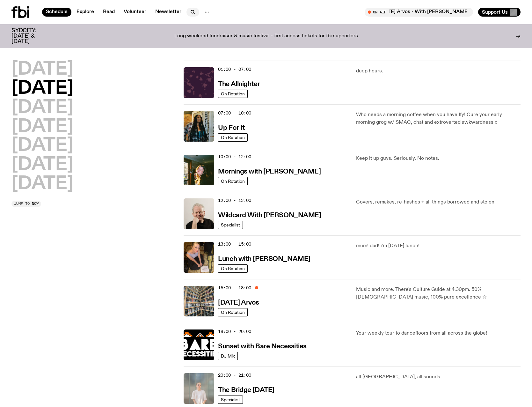 The width and height of the screenshot is (532, 407). I want to click on span: 12:00 - 13:00, so click(235, 200).